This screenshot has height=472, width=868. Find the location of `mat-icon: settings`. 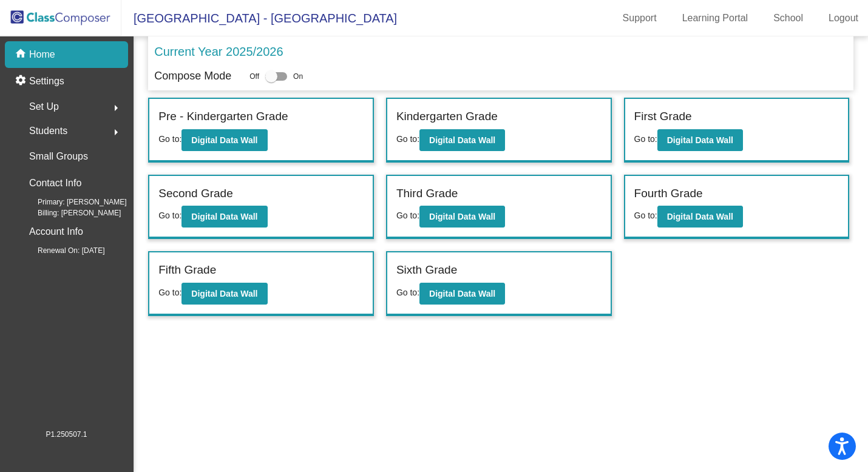

mat-icon: settings is located at coordinates (22, 82).